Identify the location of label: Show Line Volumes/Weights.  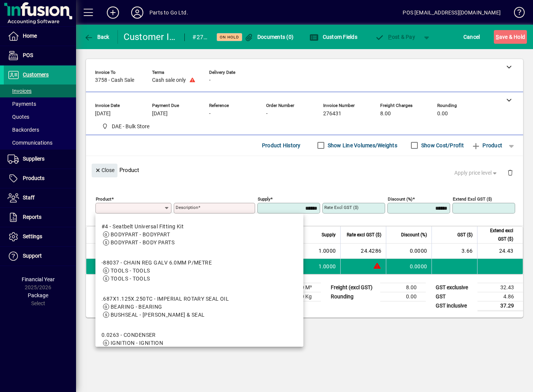
(362, 145).